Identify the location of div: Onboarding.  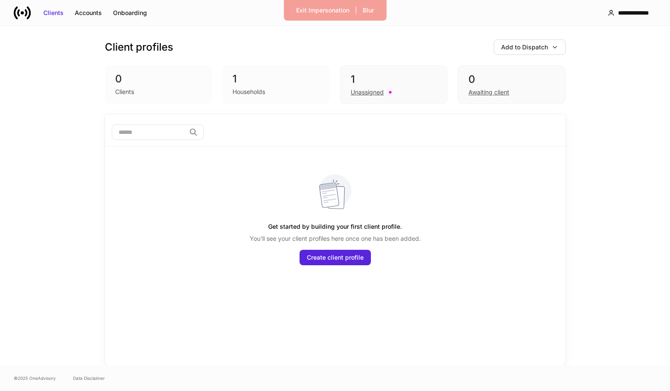
(130, 13).